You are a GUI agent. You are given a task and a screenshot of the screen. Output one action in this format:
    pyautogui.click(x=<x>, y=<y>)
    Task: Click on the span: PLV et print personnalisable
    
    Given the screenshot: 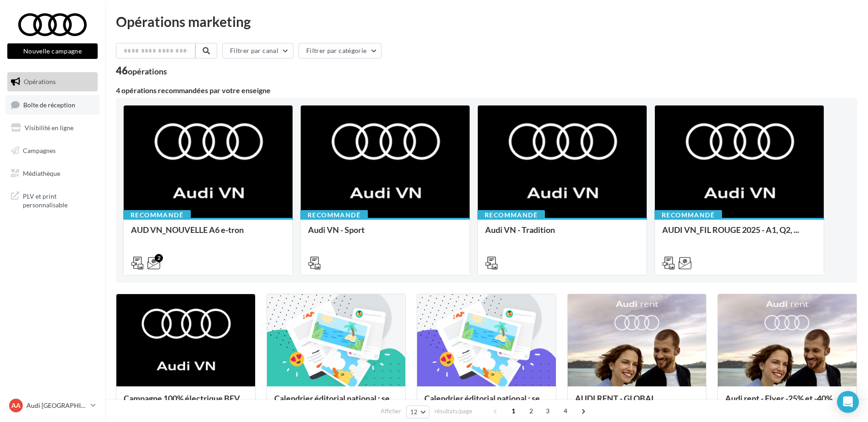 What is the action you would take?
    pyautogui.click(x=58, y=199)
    